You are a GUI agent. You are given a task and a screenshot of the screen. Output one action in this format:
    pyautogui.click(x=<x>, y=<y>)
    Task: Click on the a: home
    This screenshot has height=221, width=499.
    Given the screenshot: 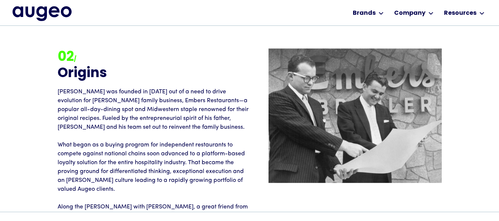 What is the action you would take?
    pyautogui.click(x=42, y=14)
    